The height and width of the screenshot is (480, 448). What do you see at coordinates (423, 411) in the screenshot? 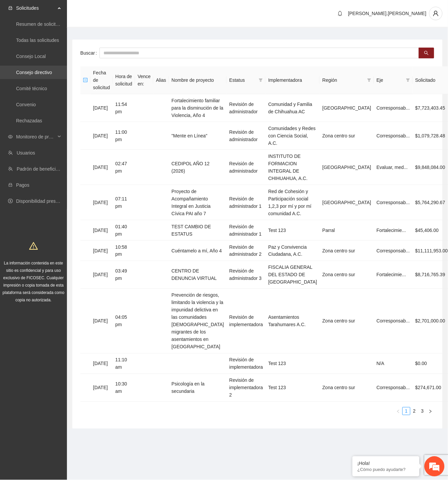
I see `a: 3` at bounding box center [423, 411].